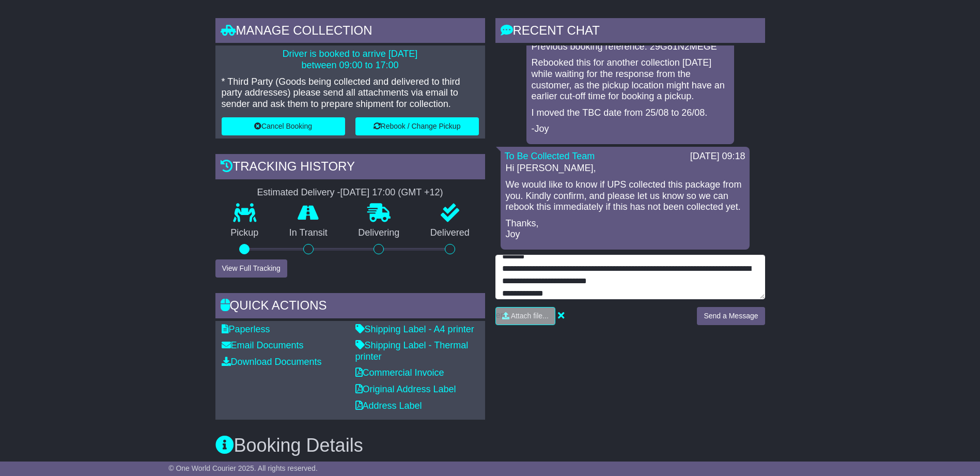 Image resolution: width=980 pixels, height=476 pixels. I want to click on div: RECENT CHAT, so click(631, 32).